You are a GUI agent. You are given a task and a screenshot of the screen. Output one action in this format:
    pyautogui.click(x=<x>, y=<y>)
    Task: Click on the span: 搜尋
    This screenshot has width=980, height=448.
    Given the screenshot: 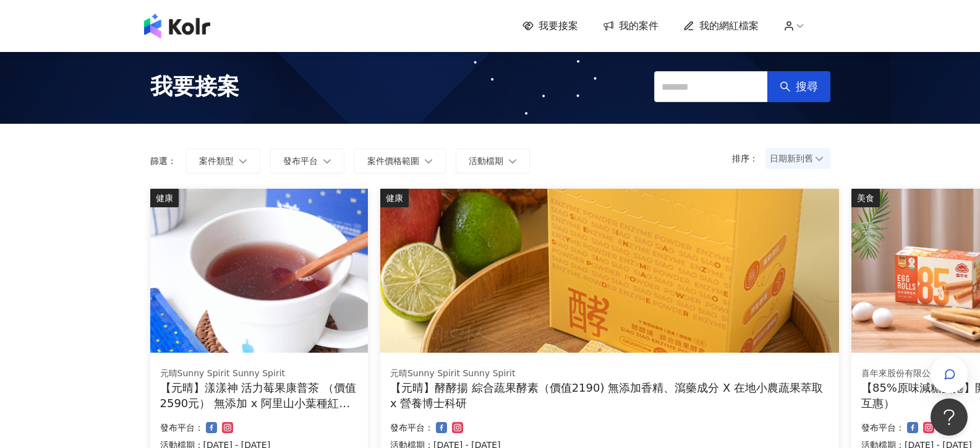 What is the action you would take?
    pyautogui.click(x=807, y=86)
    